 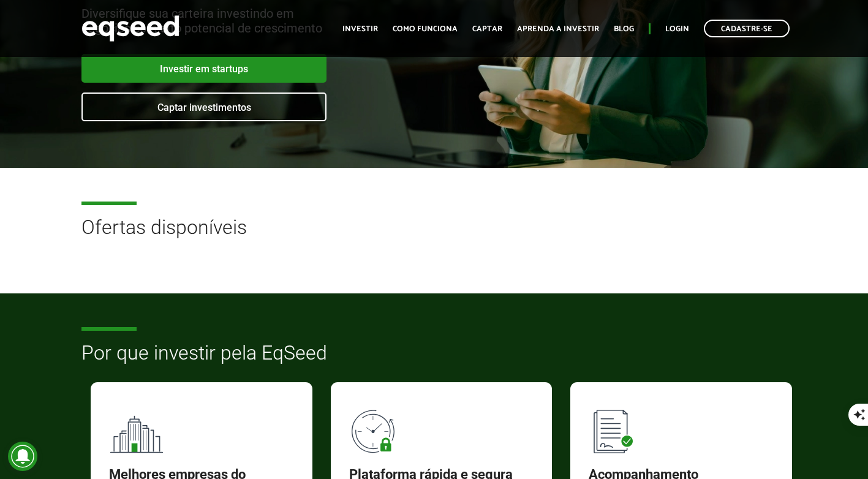 What do you see at coordinates (624, 29) in the screenshot?
I see `a: Blog` at bounding box center [624, 29].